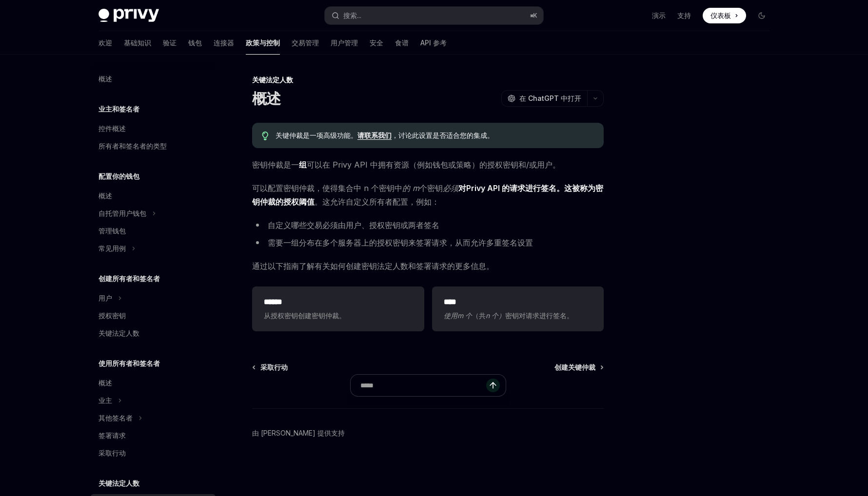  I want to click on a: 基础知识, so click(137, 43).